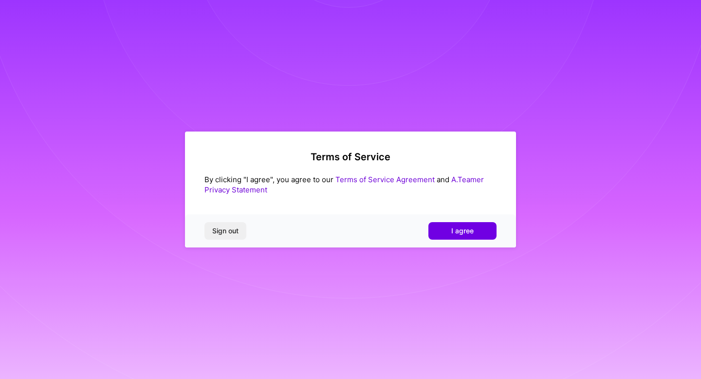  What do you see at coordinates (463, 231) in the screenshot?
I see `span: I agree` at bounding box center [463, 231].